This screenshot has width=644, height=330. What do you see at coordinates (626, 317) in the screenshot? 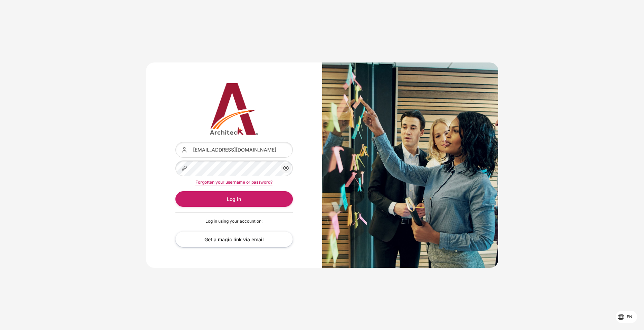
I see `button: Languages` at bounding box center [626, 317].